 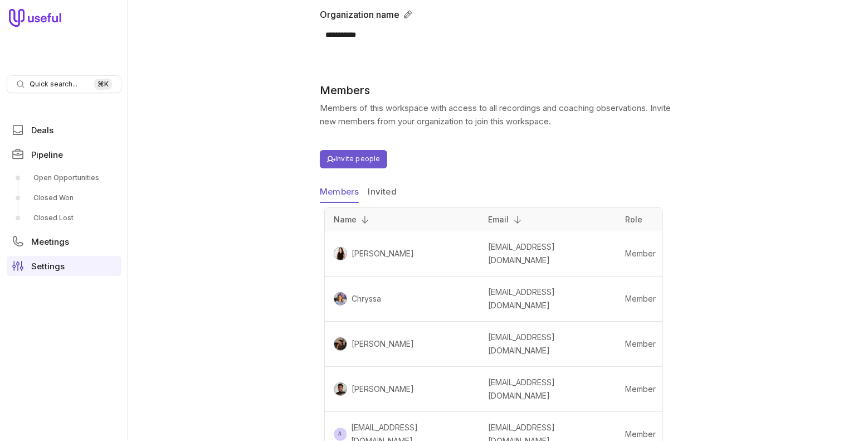 What do you see at coordinates (364, 298) in the screenshot?
I see `a: Chryssa` at bounding box center [364, 298].